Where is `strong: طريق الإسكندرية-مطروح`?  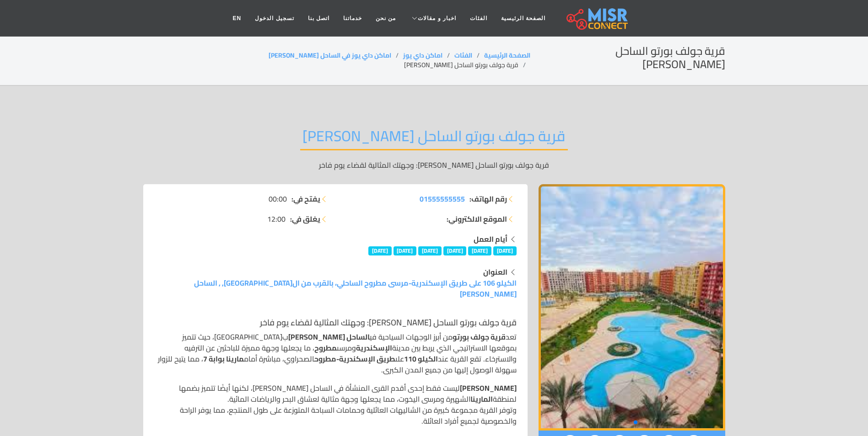 strong: طريق الإسكندرية-مطروح is located at coordinates (354, 359).